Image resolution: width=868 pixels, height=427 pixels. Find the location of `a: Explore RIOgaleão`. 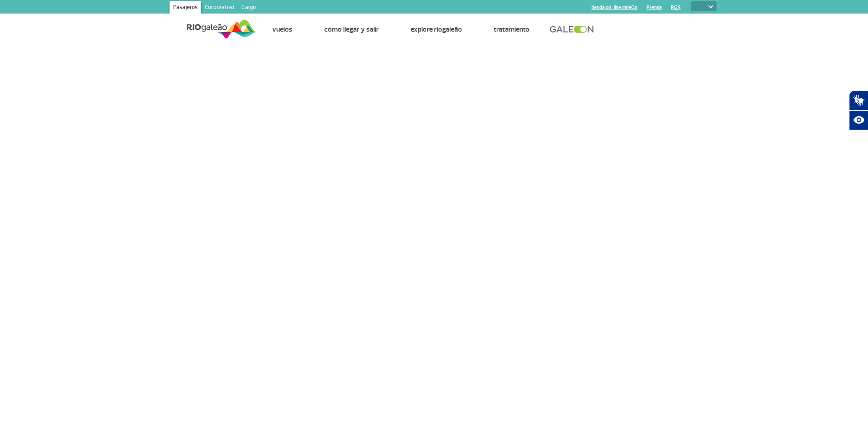

a: Explore RIOgaleão is located at coordinates (436, 30).